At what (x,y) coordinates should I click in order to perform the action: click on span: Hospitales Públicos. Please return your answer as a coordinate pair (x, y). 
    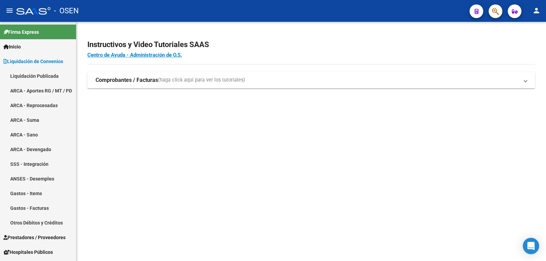
    Looking at the image, I should click on (28, 252).